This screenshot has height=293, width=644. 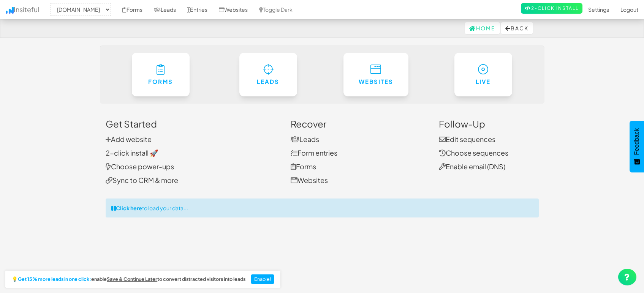 I want to click on h6: Websites, so click(x=376, y=82).